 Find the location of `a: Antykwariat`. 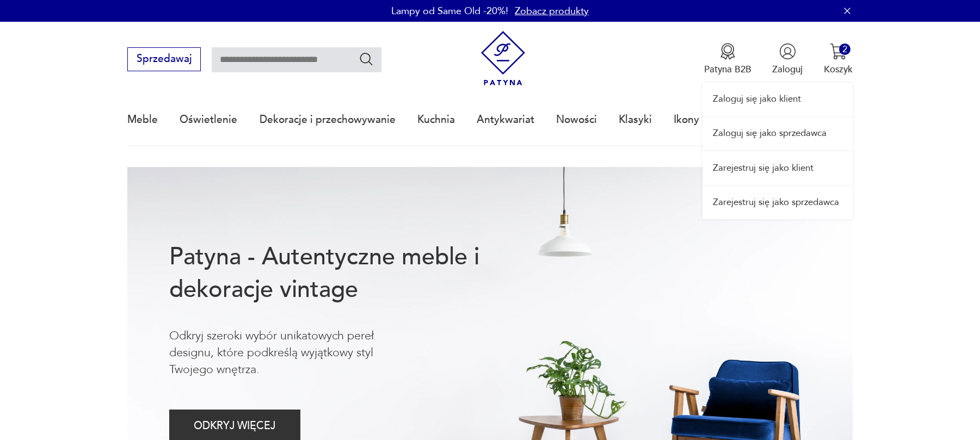

a: Antykwariat is located at coordinates (505, 120).